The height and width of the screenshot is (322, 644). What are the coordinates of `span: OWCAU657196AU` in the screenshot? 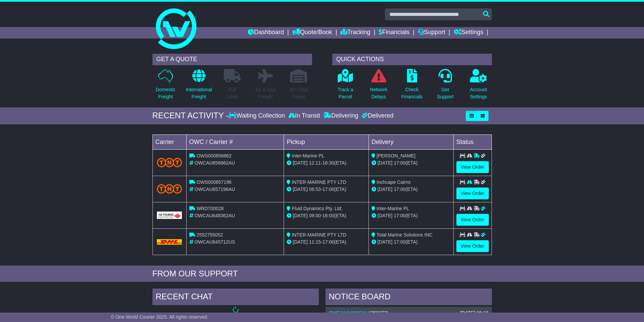 It's located at (215, 189).